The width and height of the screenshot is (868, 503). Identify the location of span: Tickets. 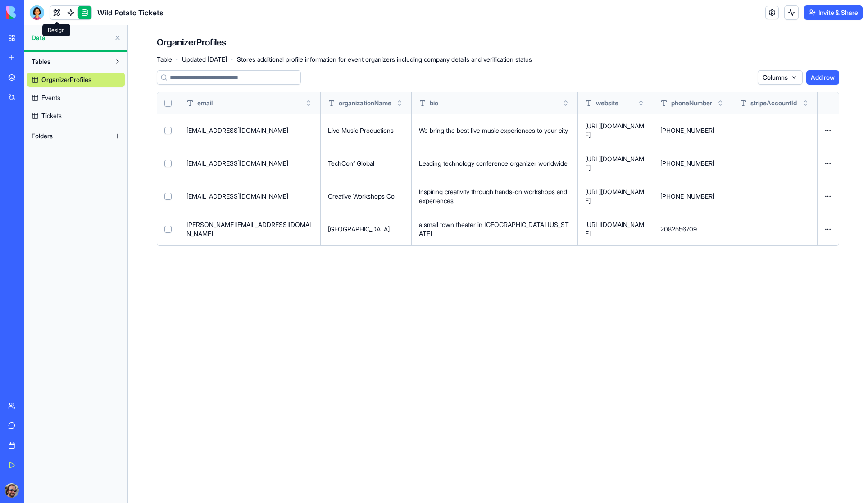
(52, 116).